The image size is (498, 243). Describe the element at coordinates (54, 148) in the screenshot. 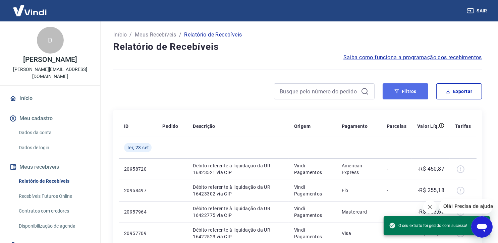

I see `a: Dados de login` at that location.